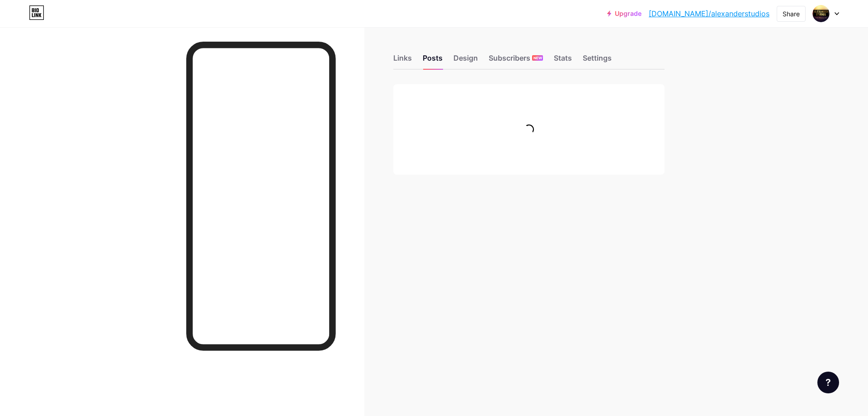 The width and height of the screenshot is (868, 416). I want to click on div: Posts, so click(433, 60).